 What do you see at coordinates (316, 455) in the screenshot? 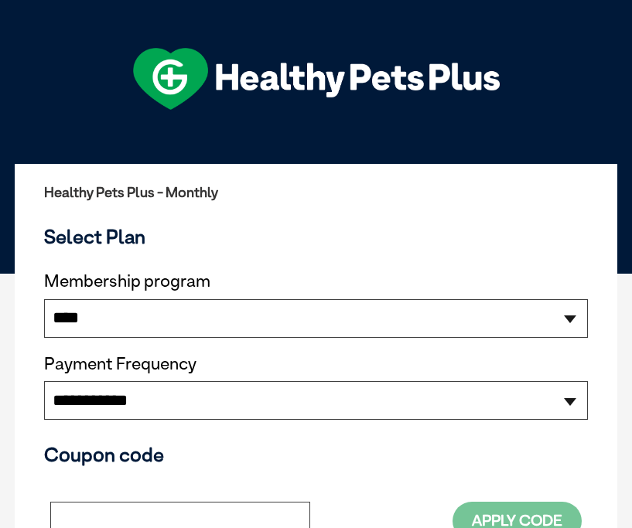
I see `h3: Coupon code` at bounding box center [316, 455].